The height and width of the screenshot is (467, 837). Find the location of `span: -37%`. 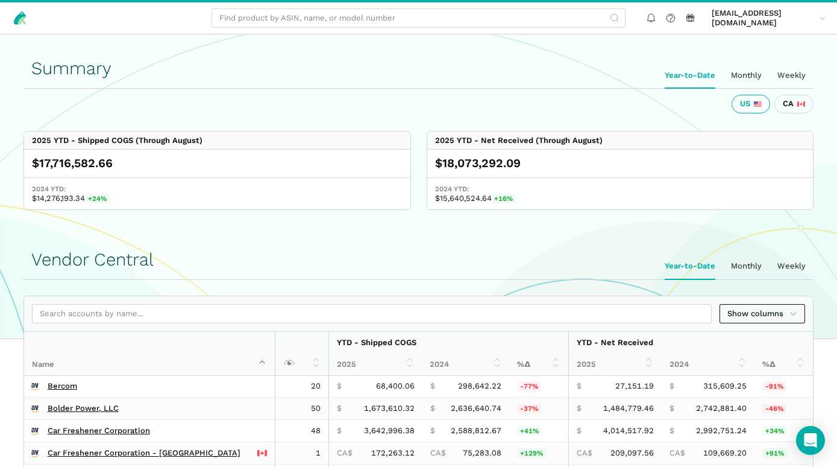

span: -37% is located at coordinates (529, 408).